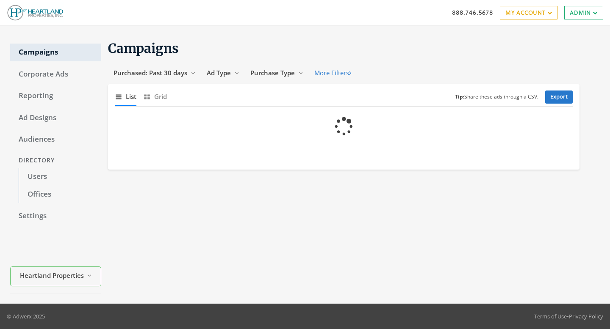  Describe the element at coordinates (332, 73) in the screenshot. I see `button: More Filters` at that location.